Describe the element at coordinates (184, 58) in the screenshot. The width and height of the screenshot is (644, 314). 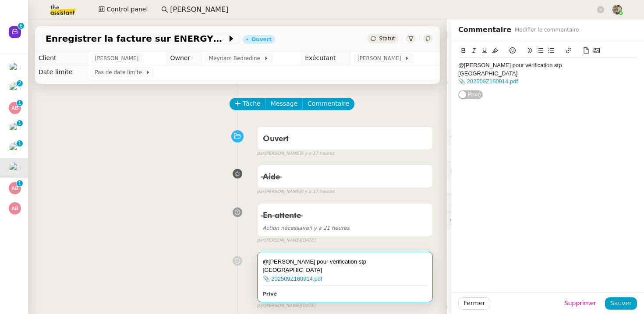
I see `td: Owner` at that location.